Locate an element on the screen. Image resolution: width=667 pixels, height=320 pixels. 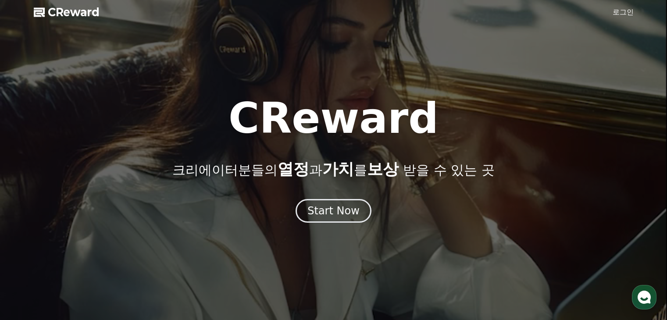
a: 로그인 is located at coordinates (623, 12).